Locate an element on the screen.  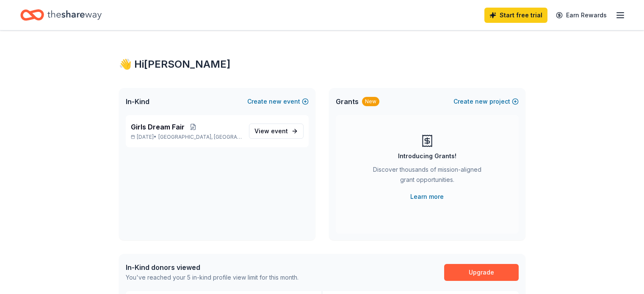
button: Createnewevent is located at coordinates (278, 102).